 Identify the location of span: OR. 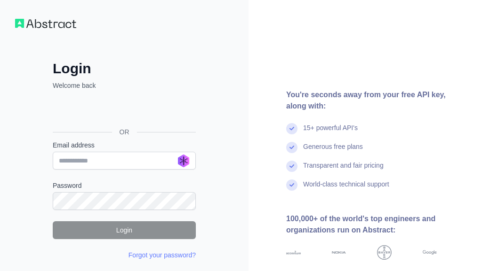
(124, 132).